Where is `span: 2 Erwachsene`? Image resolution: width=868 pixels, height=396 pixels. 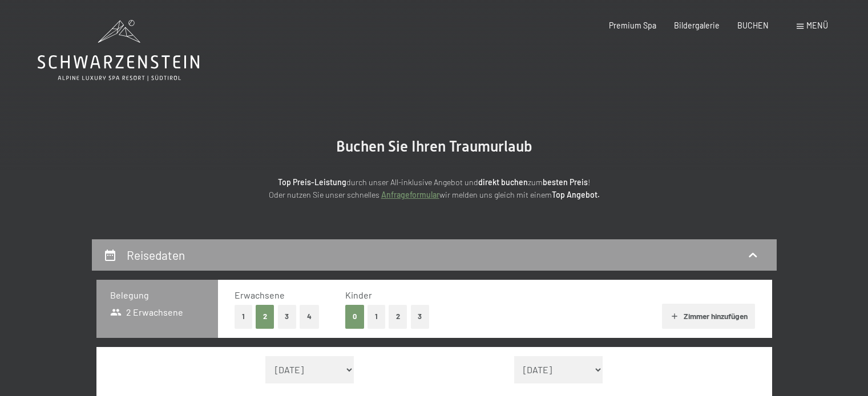 span: 2 Erwachsene is located at coordinates (146, 312).